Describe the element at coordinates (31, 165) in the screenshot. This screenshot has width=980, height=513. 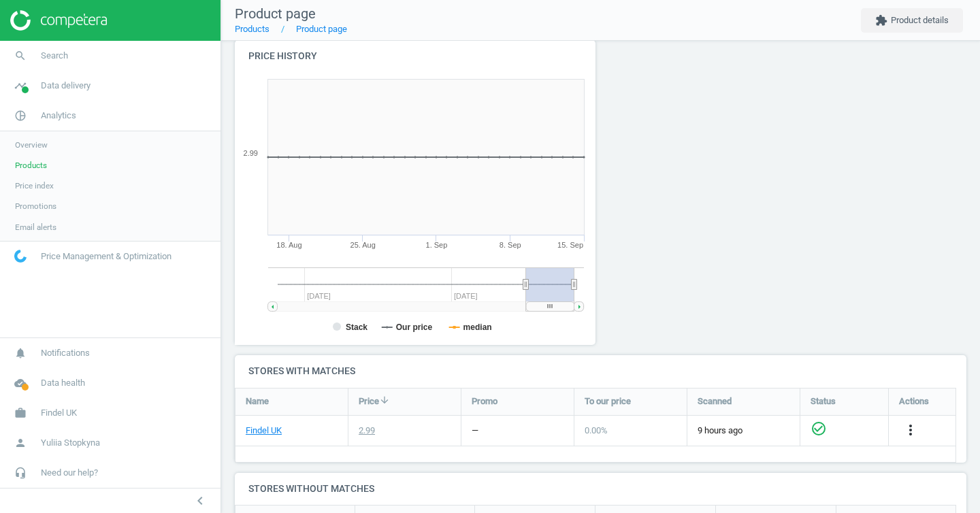
I see `span: Products` at that location.